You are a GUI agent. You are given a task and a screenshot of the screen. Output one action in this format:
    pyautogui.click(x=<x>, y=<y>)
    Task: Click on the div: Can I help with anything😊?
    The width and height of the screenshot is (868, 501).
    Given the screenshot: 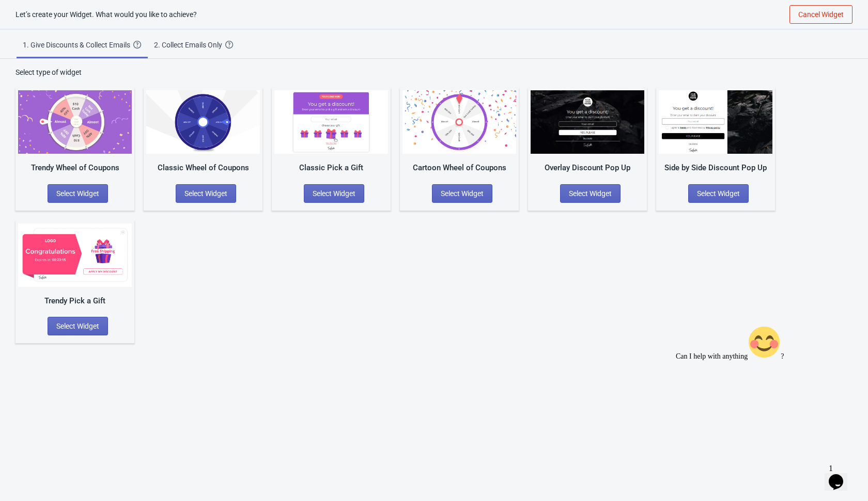 What is the action you would take?
    pyautogui.click(x=97, y=22)
    